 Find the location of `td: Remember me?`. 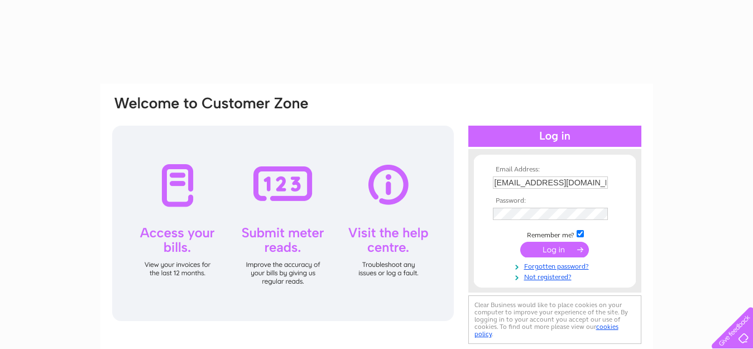

td: Remember me? is located at coordinates (555, 234).